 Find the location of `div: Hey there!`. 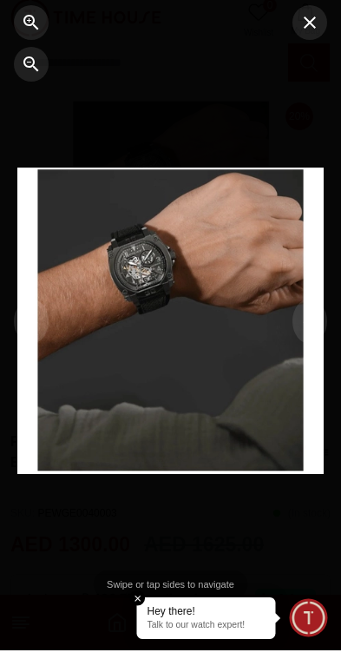

div: Hey there! is located at coordinates (207, 620).